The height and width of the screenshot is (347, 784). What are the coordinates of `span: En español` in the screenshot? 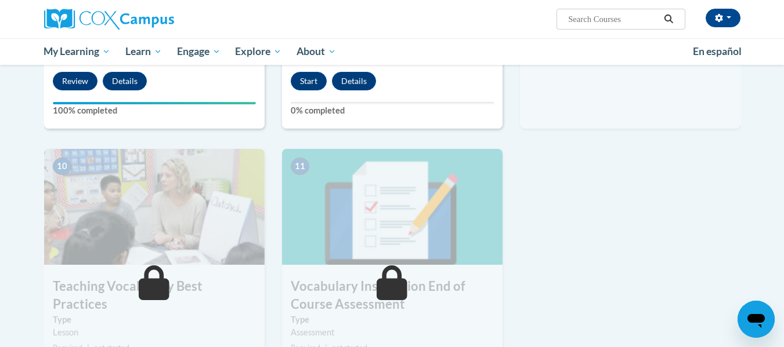 It's located at (717, 51).